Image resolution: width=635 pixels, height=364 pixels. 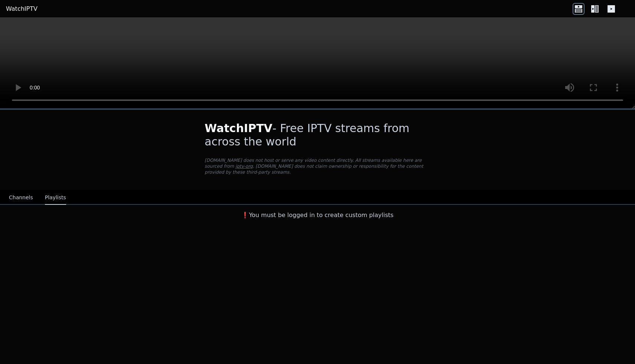 What do you see at coordinates (21, 198) in the screenshot?
I see `button: Channels` at bounding box center [21, 198].